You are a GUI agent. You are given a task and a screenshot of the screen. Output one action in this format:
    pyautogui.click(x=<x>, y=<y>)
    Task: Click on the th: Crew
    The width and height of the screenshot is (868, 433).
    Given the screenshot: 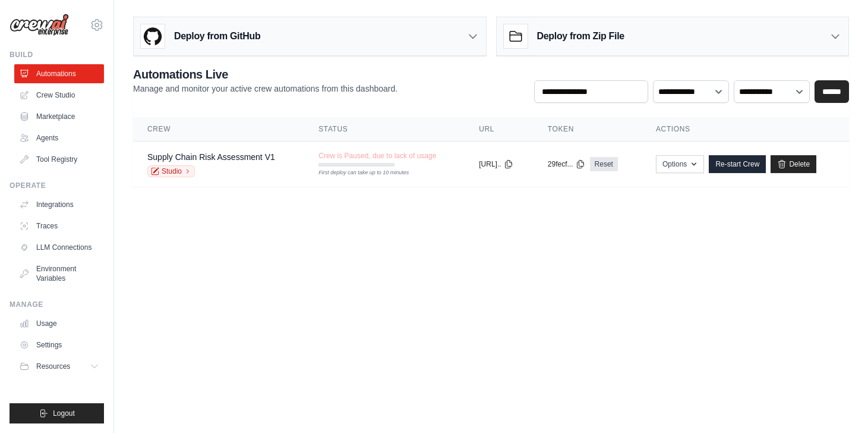 What is the action you would take?
    pyautogui.click(x=218, y=129)
    